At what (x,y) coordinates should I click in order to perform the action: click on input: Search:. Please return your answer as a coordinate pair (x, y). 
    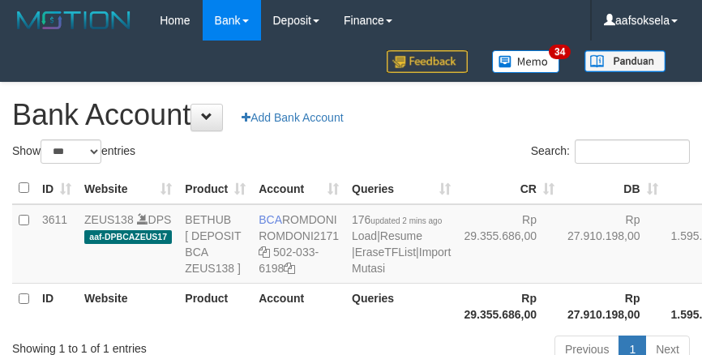
    Looking at the image, I should click on (632, 151).